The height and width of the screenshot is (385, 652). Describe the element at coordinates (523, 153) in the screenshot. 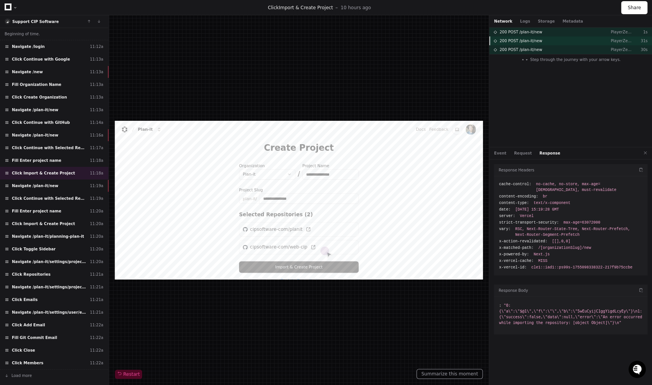

I see `button: Request` at that location.